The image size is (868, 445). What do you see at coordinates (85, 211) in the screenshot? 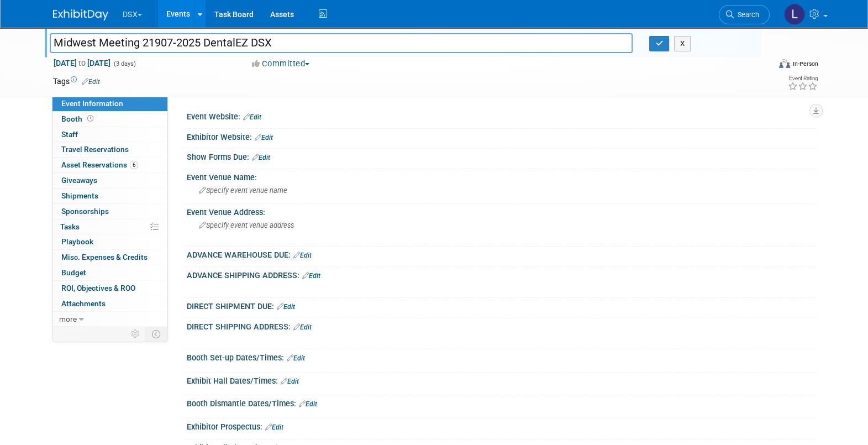
I see `span: Sponsorships` at bounding box center [85, 211].